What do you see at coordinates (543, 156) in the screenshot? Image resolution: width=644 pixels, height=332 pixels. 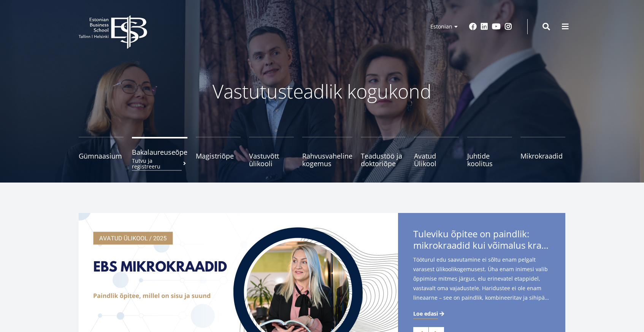 I see `span: Mikrokraadid` at bounding box center [543, 156].